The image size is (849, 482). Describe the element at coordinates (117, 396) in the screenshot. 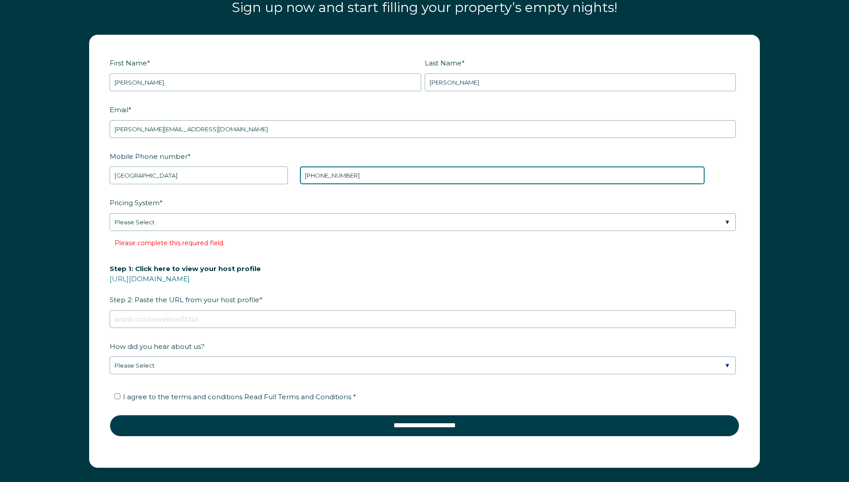

I see `input: I agree to the terms and conditions Read Full Terms and Conditions *` at that location.